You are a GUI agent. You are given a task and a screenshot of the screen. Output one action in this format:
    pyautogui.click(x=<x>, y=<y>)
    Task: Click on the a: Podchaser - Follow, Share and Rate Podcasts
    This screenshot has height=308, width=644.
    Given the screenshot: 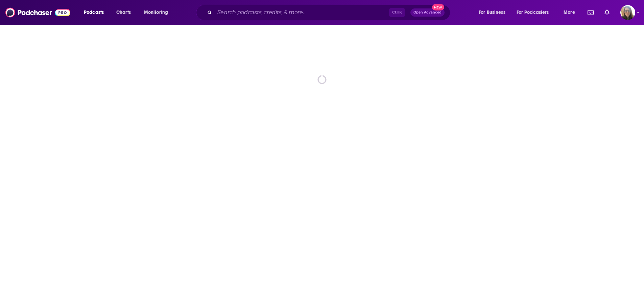 What is the action you would take?
    pyautogui.click(x=38, y=13)
    